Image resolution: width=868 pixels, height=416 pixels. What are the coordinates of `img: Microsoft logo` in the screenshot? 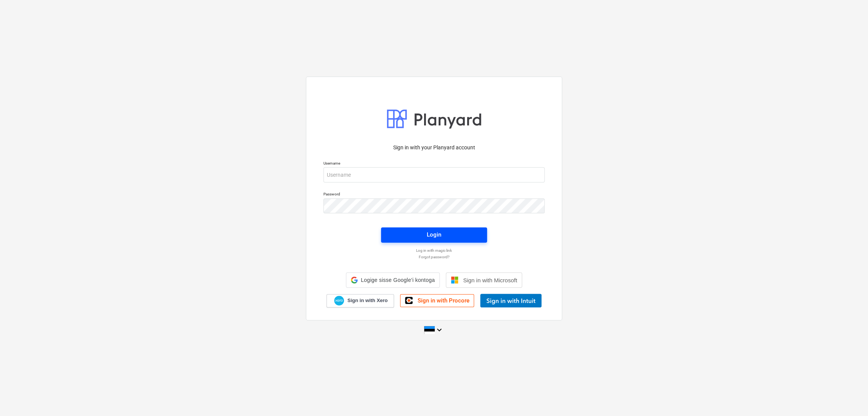 It's located at (455, 280).